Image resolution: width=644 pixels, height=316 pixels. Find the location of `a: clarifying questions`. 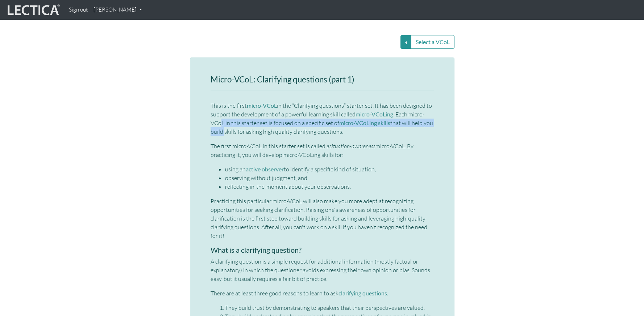

a: clarifying questions is located at coordinates (363, 293).